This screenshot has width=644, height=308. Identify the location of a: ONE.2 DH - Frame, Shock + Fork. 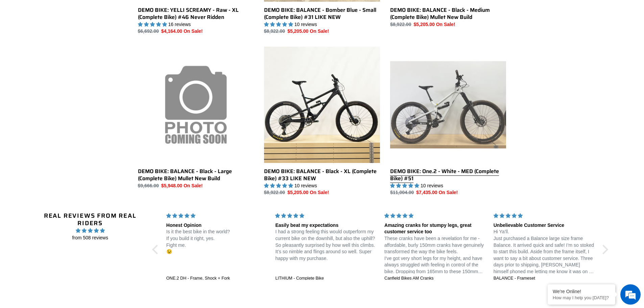
(217, 278).